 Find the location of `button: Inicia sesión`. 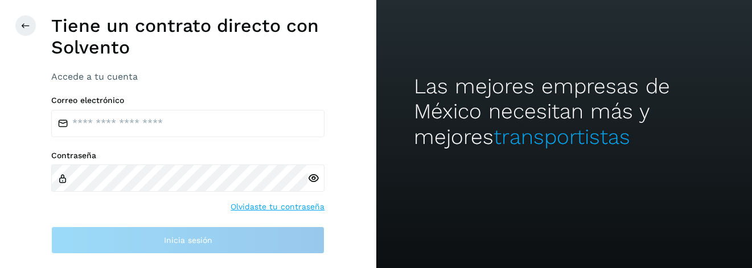

button: Inicia sesión is located at coordinates (188, 240).